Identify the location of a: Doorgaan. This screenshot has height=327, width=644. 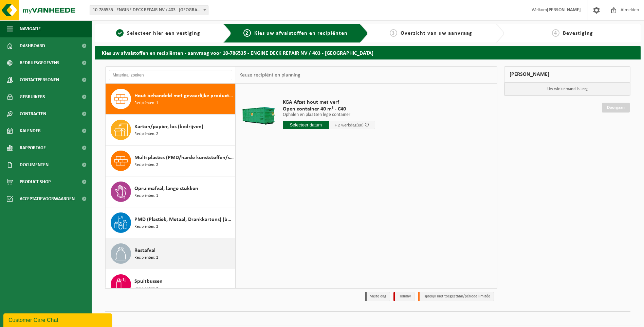
(616, 107).